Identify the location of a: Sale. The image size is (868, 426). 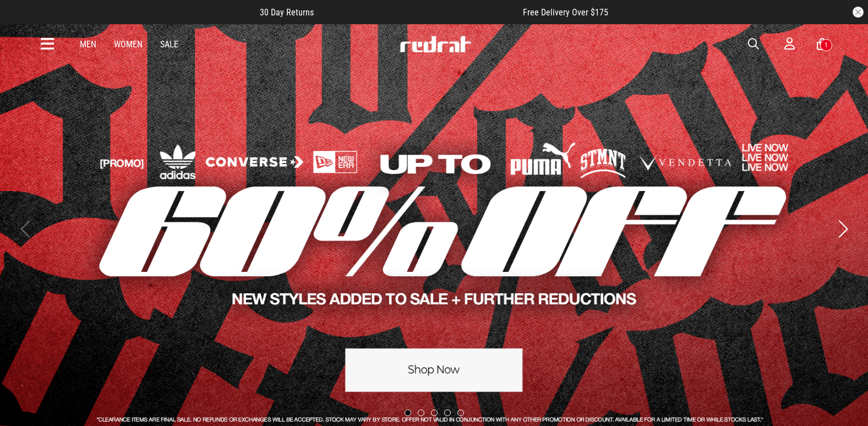
(169, 44).